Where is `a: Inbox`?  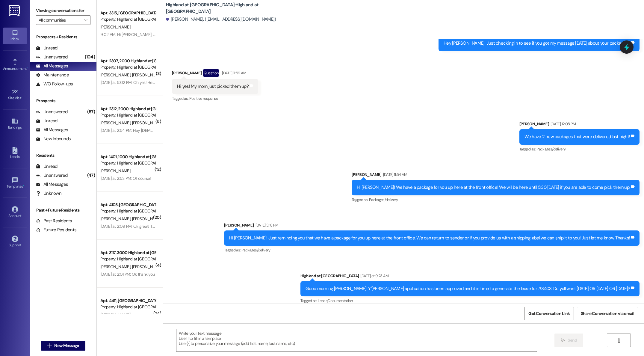
a: Inbox is located at coordinates (15, 36).